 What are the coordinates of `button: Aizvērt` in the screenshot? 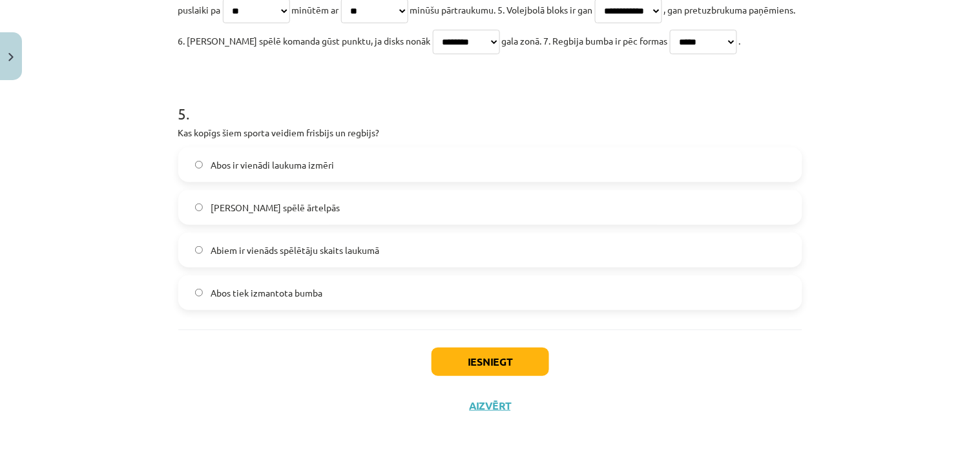 It's located at (490, 406).